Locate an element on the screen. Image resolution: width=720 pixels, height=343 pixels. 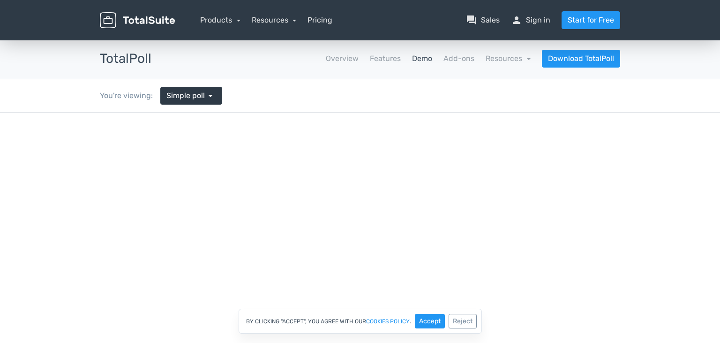
button: Accept is located at coordinates (430, 321).